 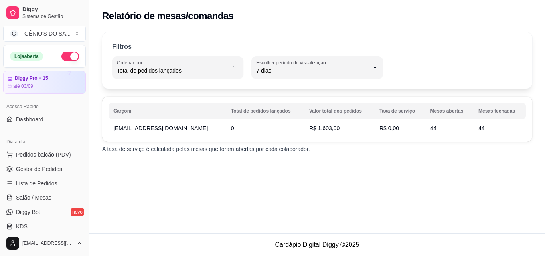 What do you see at coordinates (317, 244) in the screenshot?
I see `footer: Cardápio Digital Diggy © 2025` at bounding box center [317, 244].